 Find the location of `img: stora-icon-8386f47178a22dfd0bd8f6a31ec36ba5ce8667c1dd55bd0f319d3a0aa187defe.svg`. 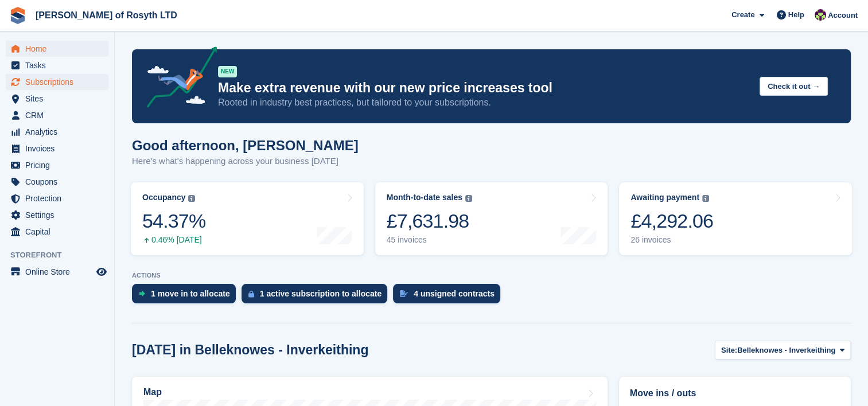

img: stora-icon-8386f47178a22dfd0bd8f6a31ec36ba5ce8667c1dd55bd0f319d3a0aa187defe.svg is located at coordinates (18, 16).